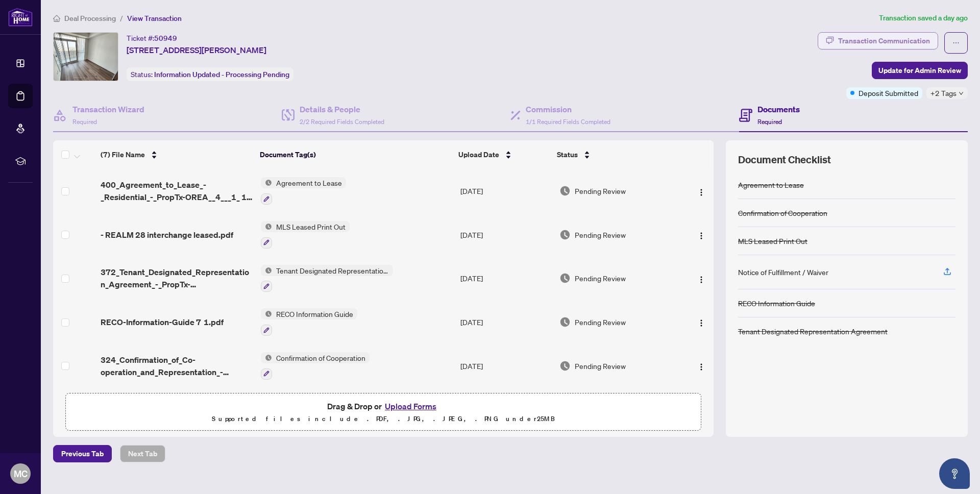  Describe the element at coordinates (410, 406) in the screenshot. I see `button: Upload Forms` at that location.